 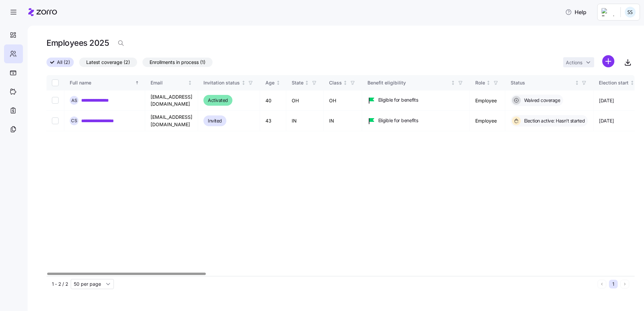 I want to click on button: Actions, so click(x=579, y=62).